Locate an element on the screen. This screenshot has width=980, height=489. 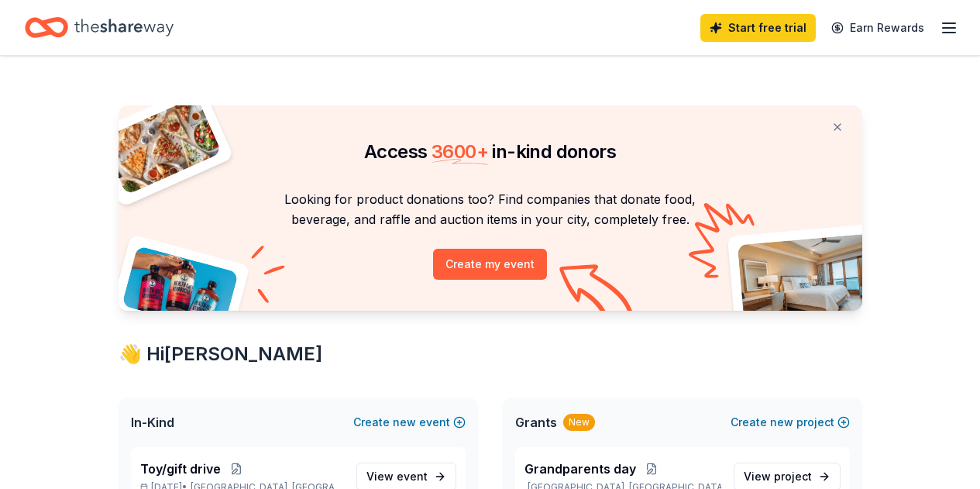
span: Toy/gift drive is located at coordinates (180, 468).